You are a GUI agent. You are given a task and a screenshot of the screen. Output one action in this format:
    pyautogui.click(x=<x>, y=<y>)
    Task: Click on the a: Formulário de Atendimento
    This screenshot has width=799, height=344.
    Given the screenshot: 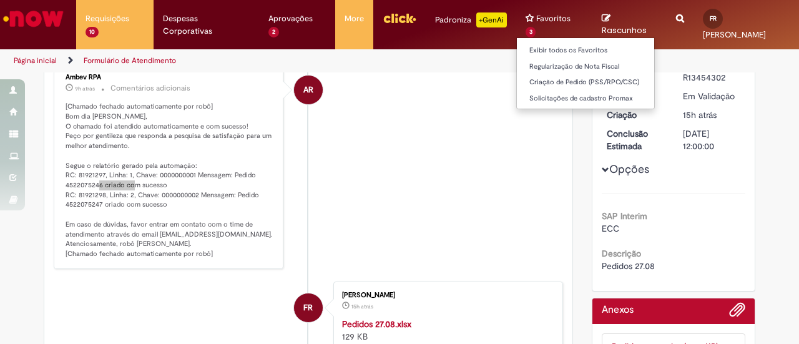 What is the action you would take?
    pyautogui.click(x=130, y=61)
    